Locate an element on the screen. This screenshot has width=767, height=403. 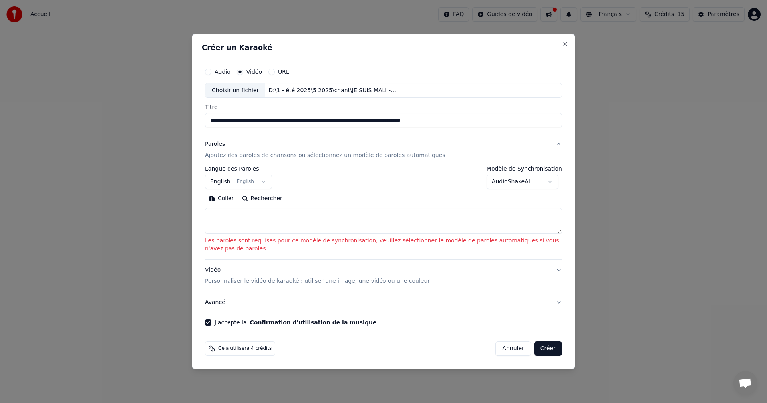
p: Ajoutez des paroles de chansons ou sélectionnez un modèle de paroles automatiques is located at coordinates (325, 156).